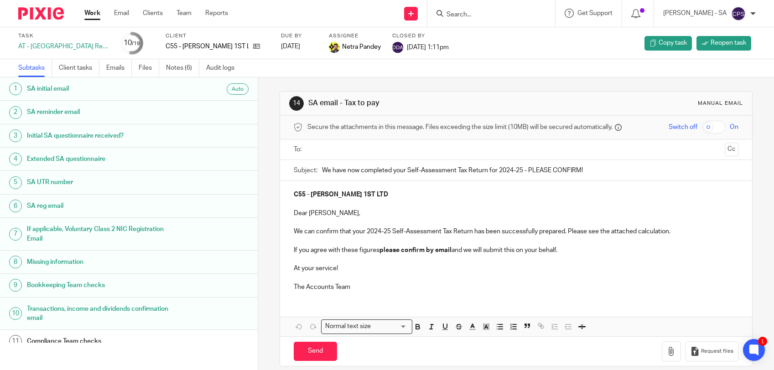  What do you see at coordinates (367, 327) in the screenshot?
I see `div: Search for option` at bounding box center [367, 327].